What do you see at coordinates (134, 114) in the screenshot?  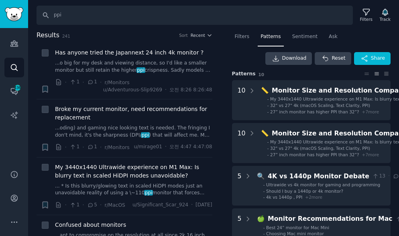 I see `a: Broke my current monitor, need recommendations for replacement` at bounding box center [134, 114].